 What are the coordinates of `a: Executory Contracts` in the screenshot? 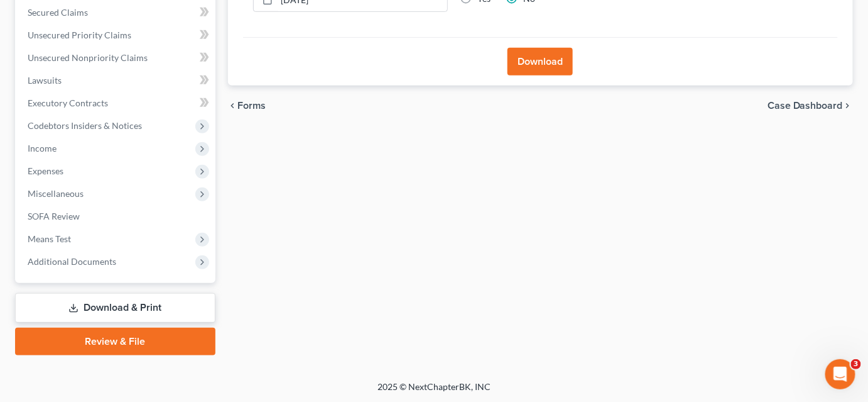 It's located at (116, 103).